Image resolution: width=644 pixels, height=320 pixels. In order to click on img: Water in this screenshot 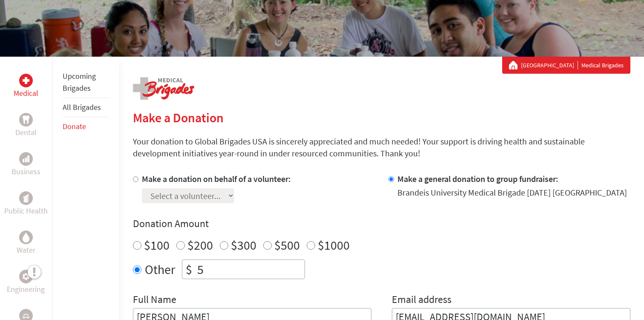, I will do `click(26, 237)`.